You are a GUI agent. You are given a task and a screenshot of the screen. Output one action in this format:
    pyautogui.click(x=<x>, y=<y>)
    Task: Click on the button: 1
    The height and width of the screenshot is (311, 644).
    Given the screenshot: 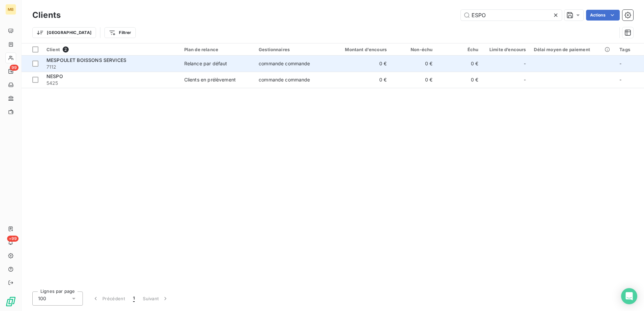 What is the action you would take?
    pyautogui.click(x=134, y=299)
    